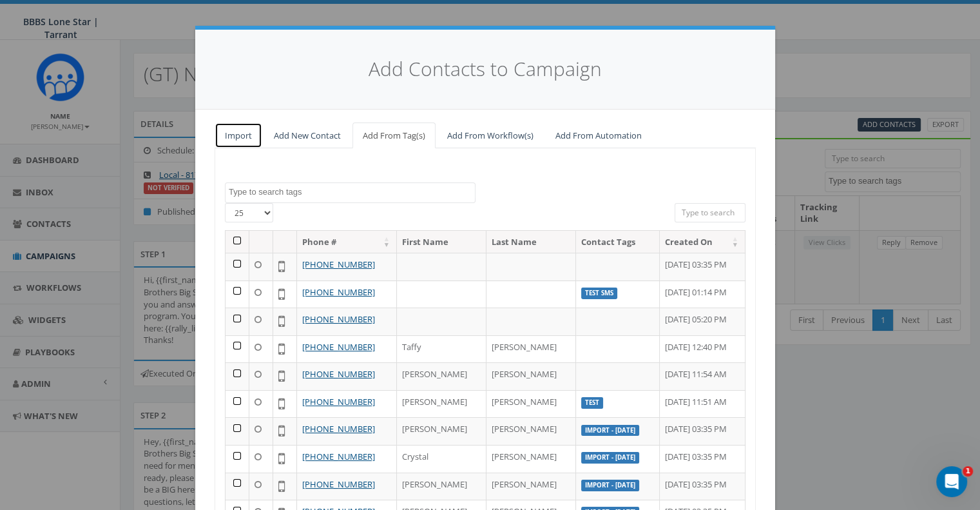 The image size is (980, 510). I want to click on a: Add From Automation, so click(598, 135).